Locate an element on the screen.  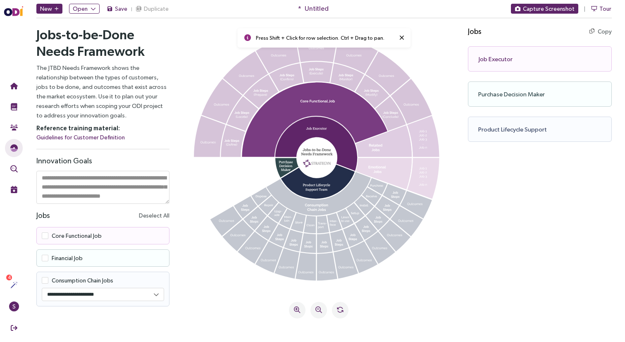
button: S is located at coordinates (14, 306).